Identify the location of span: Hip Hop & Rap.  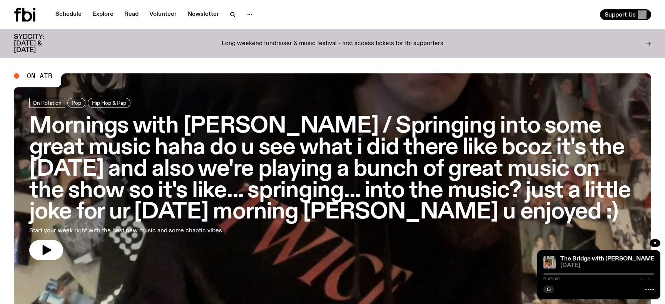
(109, 102).